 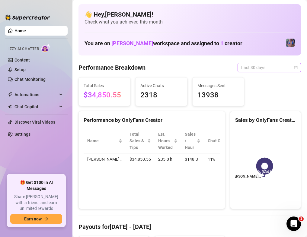 What do you see at coordinates (105, 95) in the screenshot?
I see `span: $34,850.55` at bounding box center [105, 95].